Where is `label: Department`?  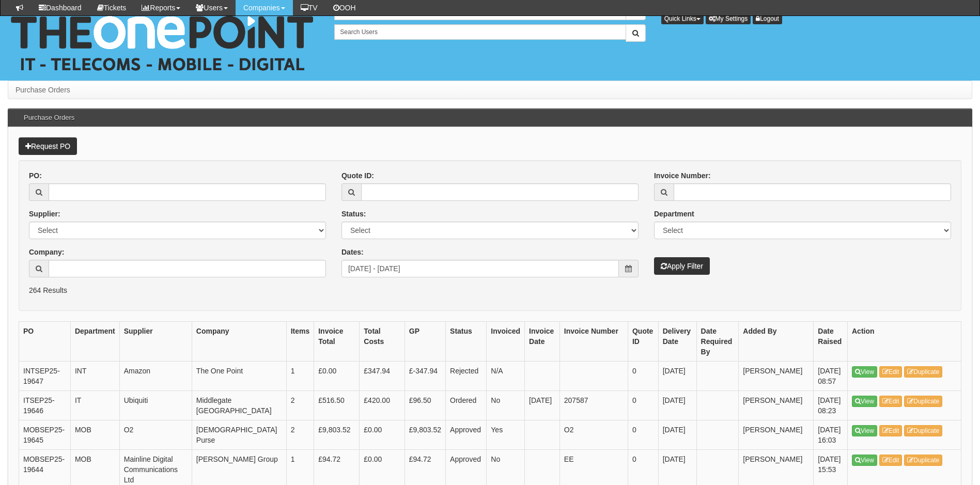 label: Department is located at coordinates (674, 214).